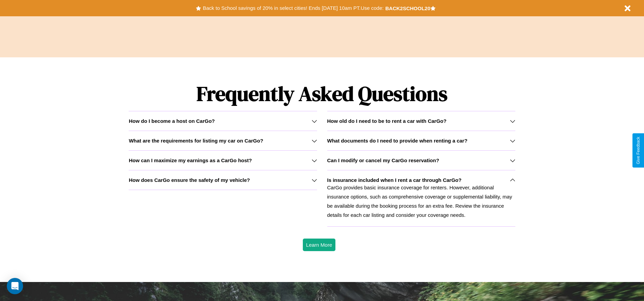 The image size is (644, 301). Describe the element at coordinates (322, 93) in the screenshot. I see `h1: Frequently Asked Questions` at that location.